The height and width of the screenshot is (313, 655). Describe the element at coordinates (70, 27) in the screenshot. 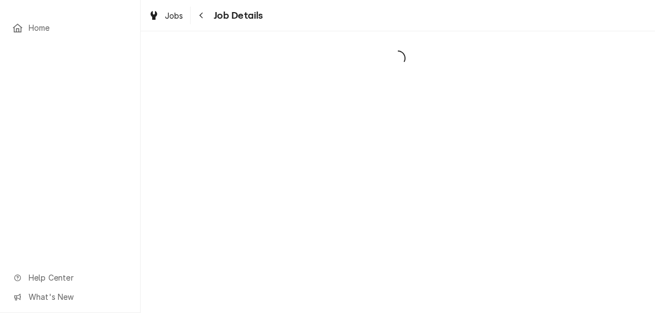

I see `a: Home` at that location.